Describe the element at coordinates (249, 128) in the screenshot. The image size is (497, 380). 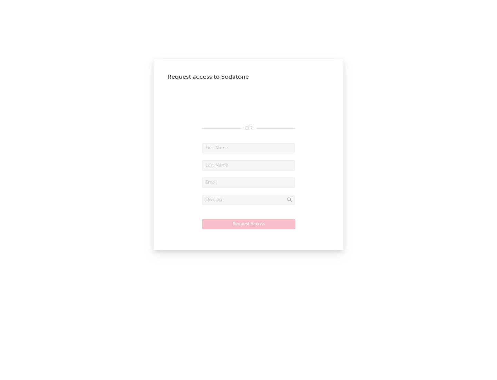
I see `div: OR` at that location.